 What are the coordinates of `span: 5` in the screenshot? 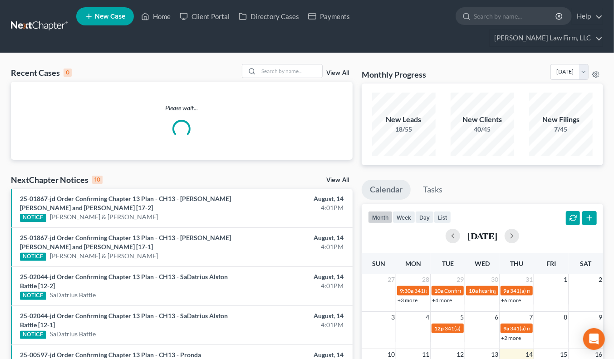 It's located at (462, 317).